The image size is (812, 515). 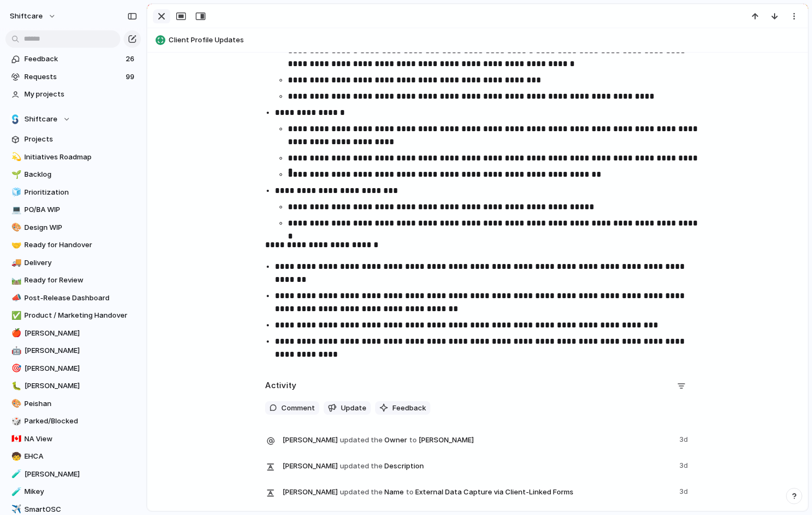 I want to click on span: to, so click(x=413, y=440).